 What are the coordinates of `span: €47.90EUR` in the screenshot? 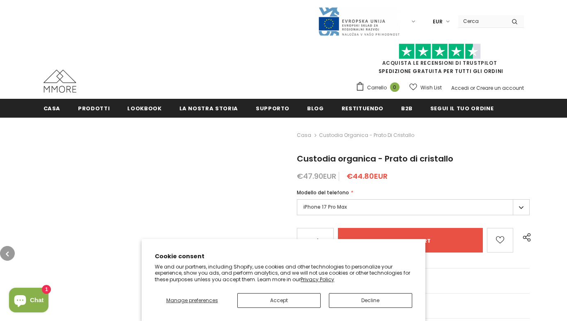 It's located at (316, 176).